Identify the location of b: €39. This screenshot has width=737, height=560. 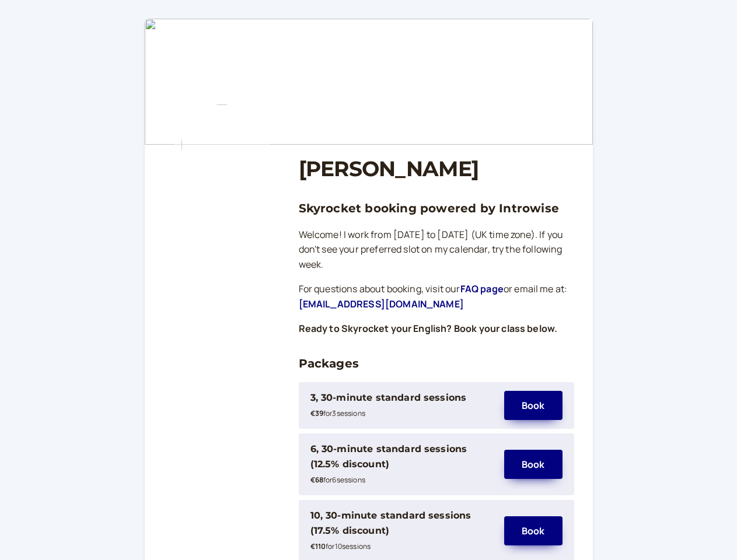
(317, 413).